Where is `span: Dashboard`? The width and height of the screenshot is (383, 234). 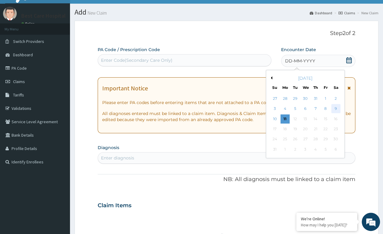
span: Dashboard is located at coordinates (23, 55).